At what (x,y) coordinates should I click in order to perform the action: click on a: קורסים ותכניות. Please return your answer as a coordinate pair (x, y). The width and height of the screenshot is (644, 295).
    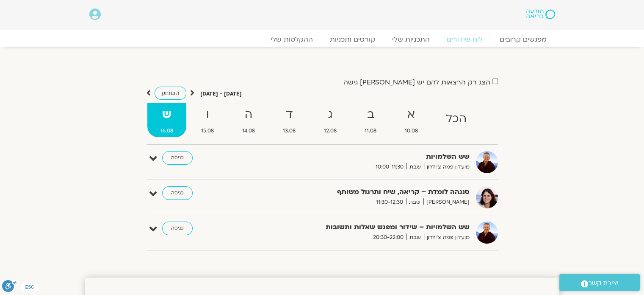
    Looking at the image, I should click on (352, 39).